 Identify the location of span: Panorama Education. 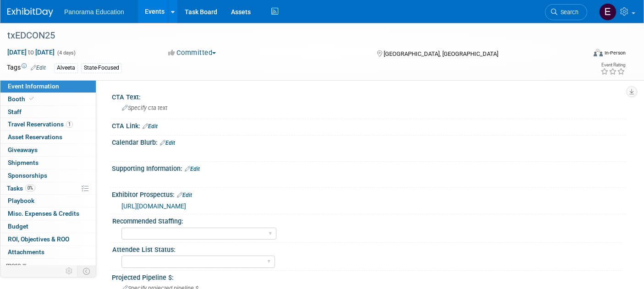
(94, 12).